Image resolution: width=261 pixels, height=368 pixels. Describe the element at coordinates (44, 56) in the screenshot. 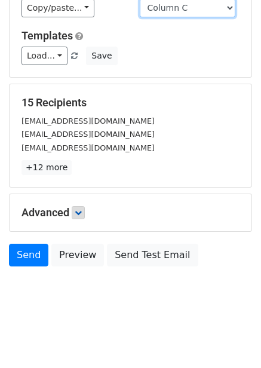

I see `a: Load...` at that location.